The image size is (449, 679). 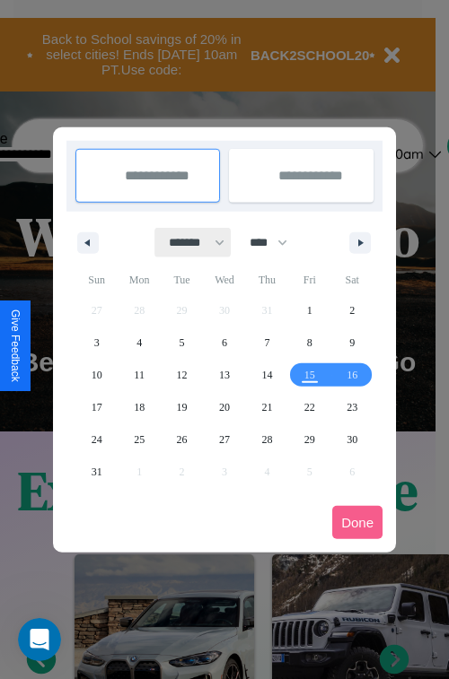 I want to click on button: 22, so click(x=309, y=407).